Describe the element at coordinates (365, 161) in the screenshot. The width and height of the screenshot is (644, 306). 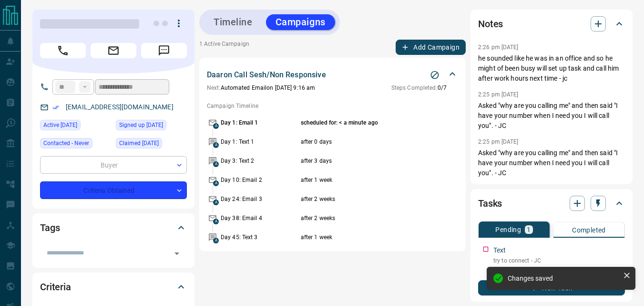
I see `p: after 3 days` at that location.